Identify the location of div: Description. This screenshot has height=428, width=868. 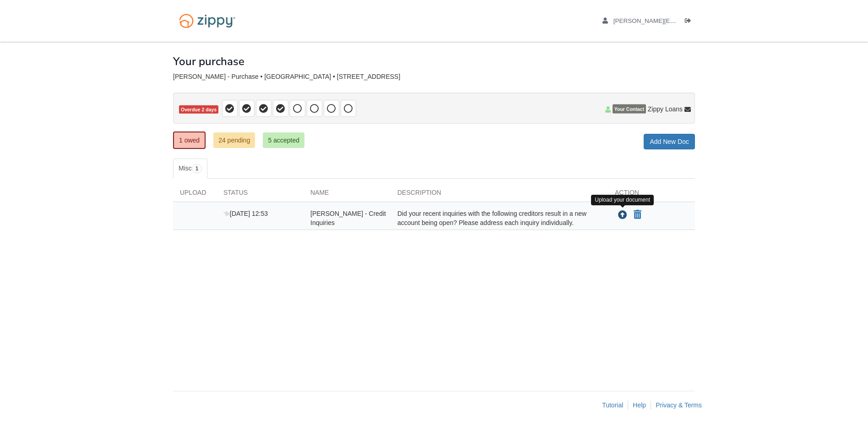
(499, 194).